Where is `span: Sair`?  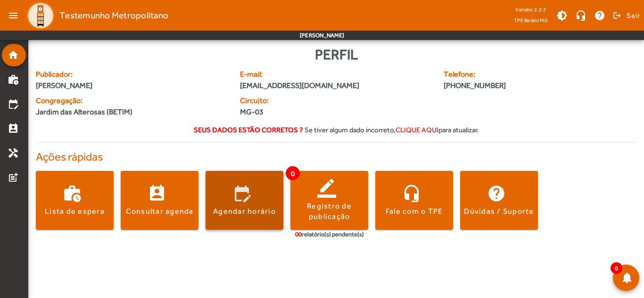 span: Sair is located at coordinates (633, 16).